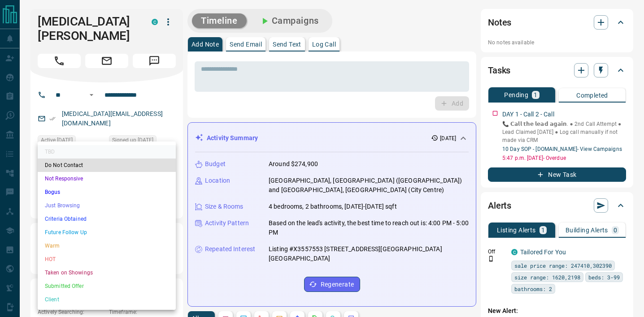  What do you see at coordinates (107, 286) in the screenshot?
I see `li: Submitted Offer` at bounding box center [107, 286].